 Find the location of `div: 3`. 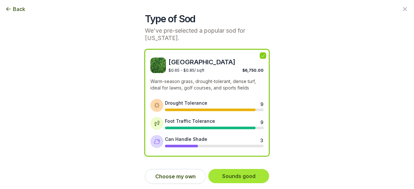

div: 3 is located at coordinates (262, 140).